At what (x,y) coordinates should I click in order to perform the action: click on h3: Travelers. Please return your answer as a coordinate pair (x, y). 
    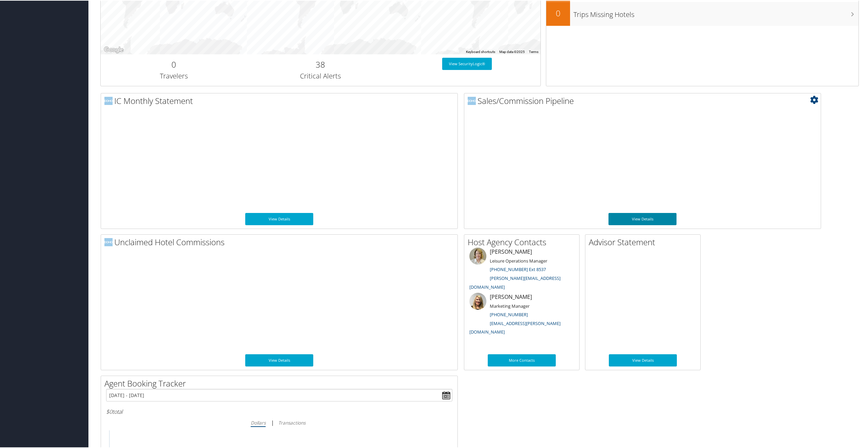
    Looking at the image, I should click on (174, 75).